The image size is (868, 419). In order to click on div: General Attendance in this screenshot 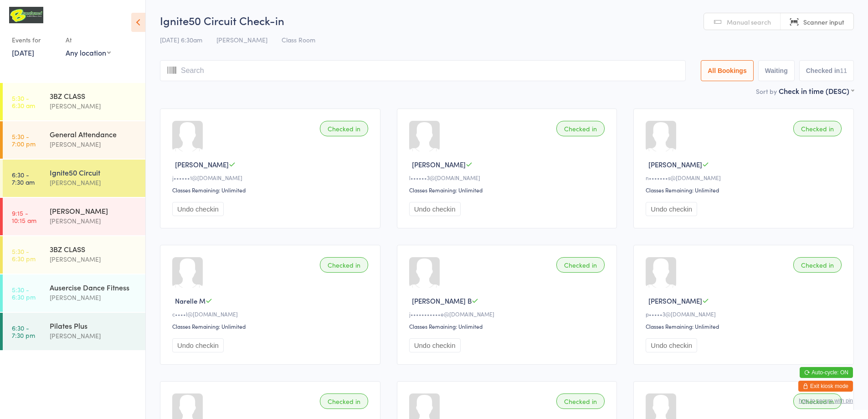, I will do `click(93, 134)`.